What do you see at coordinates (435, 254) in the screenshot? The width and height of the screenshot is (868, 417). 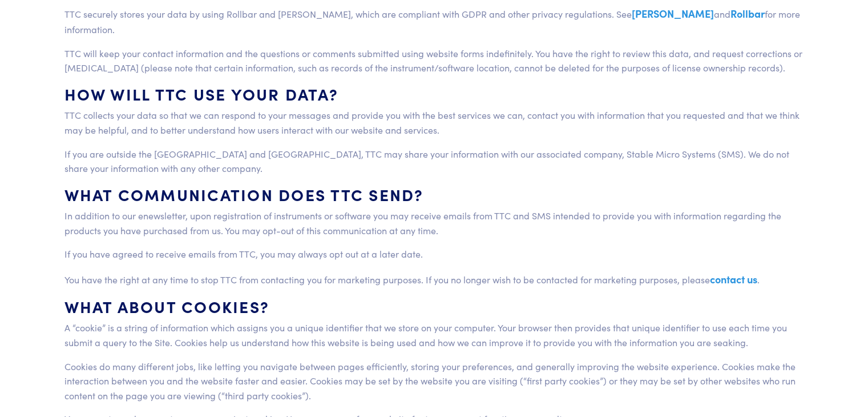 I see `p: If you have agreed to receive emails from TTC, you may always opt out at a later date.` at bounding box center [435, 254].